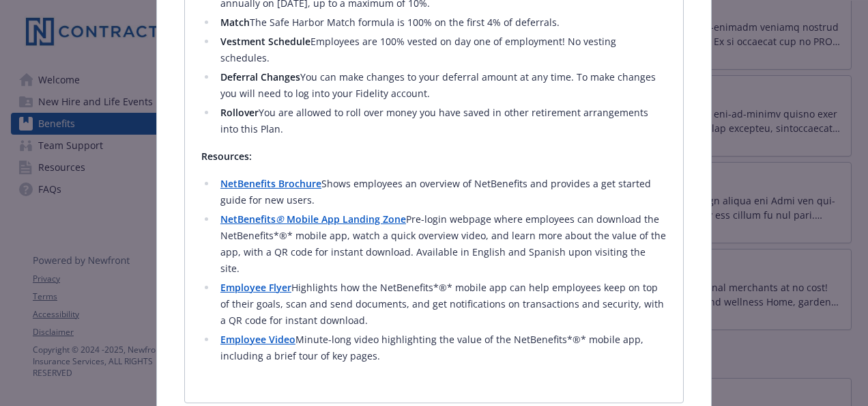 The image size is (868, 406). I want to click on li: The Safe Harbor Match formula is 100% on the first 4% of deferrals., so click(441, 23).